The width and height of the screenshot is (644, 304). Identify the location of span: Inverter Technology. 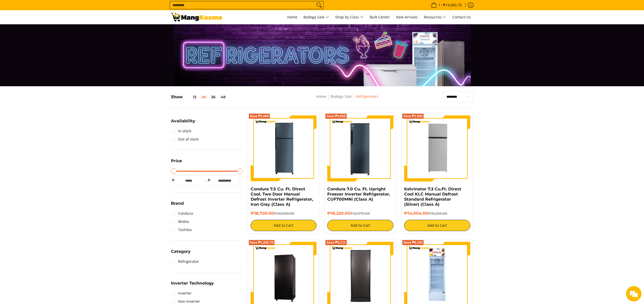
(192, 284).